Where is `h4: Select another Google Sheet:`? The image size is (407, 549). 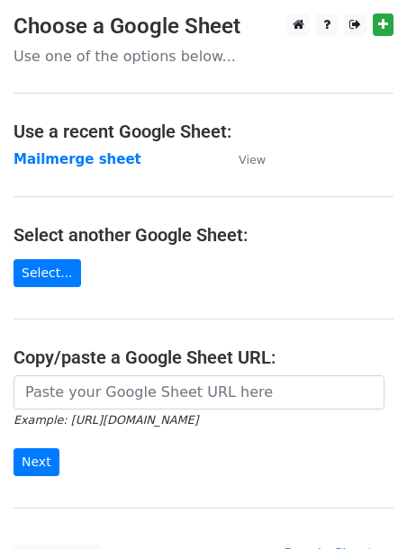
h4: Select another Google Sheet: is located at coordinates (204, 235).